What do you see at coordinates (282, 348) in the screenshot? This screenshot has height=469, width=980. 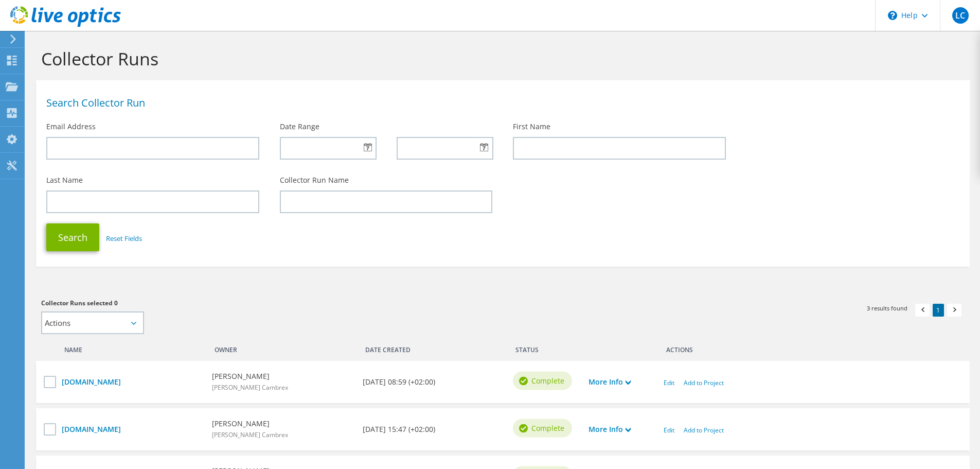 I see `div: Owner` at bounding box center [282, 348].